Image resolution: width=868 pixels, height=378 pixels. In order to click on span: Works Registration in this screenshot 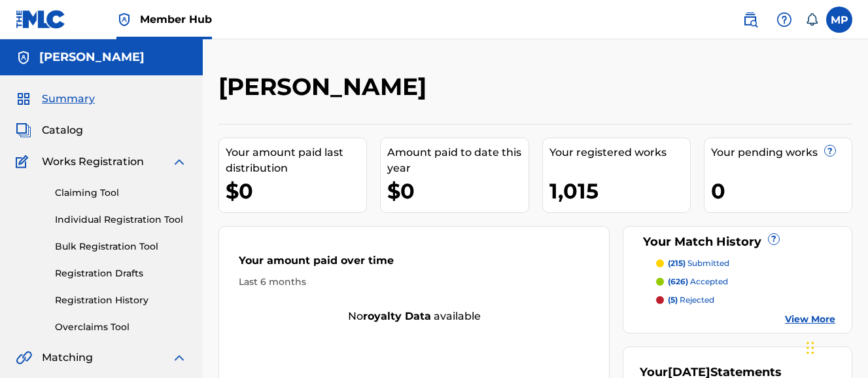, I will do `click(93, 162)`.